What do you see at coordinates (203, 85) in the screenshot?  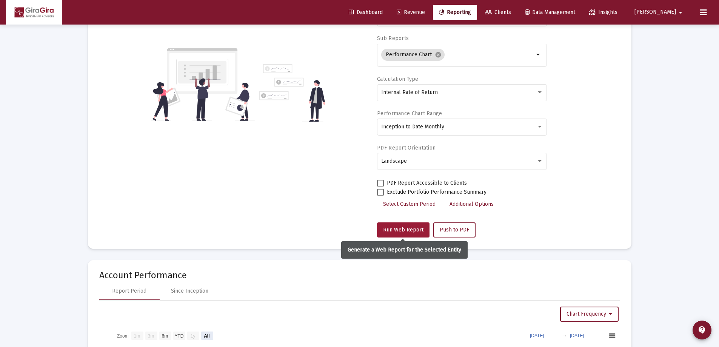 I see `img: reporting` at bounding box center [203, 85].